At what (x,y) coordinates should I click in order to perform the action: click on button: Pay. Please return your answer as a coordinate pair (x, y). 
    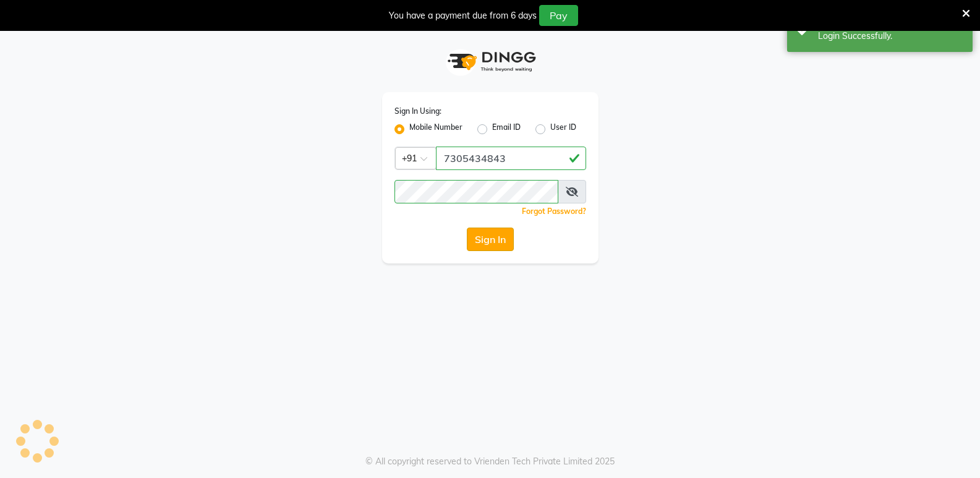
    Looking at the image, I should click on (558, 15).